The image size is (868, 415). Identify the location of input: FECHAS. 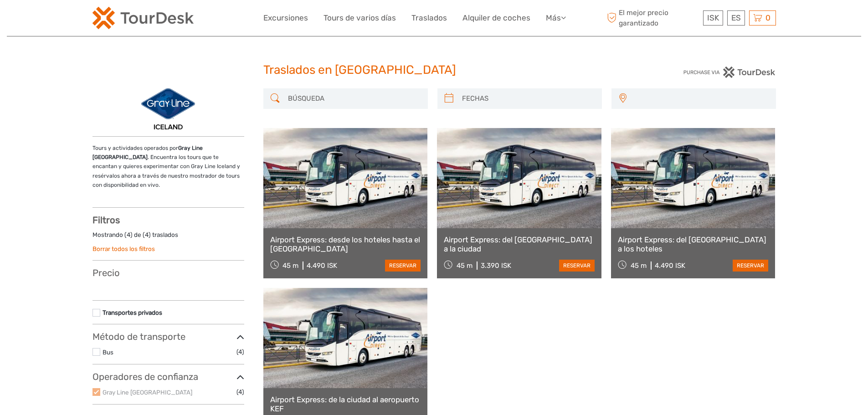
(528, 99).